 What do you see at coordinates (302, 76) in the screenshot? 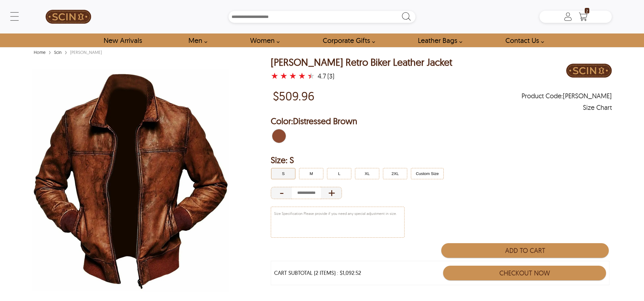
I see `label: 4 rating` at bounding box center [302, 76].